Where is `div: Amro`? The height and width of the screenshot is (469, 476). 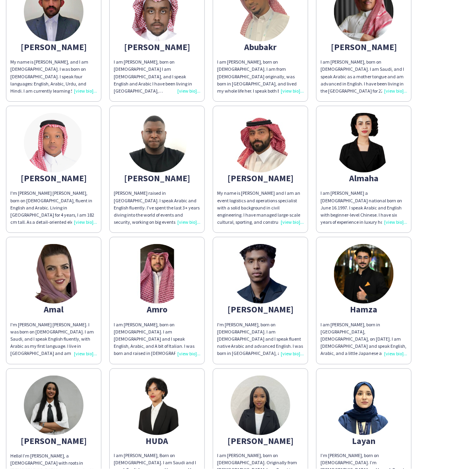
div: Amro is located at coordinates (157, 309).